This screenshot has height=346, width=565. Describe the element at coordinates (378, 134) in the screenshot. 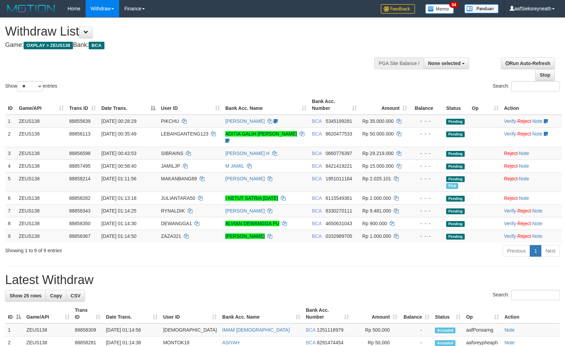

I see `span: Rp 50.000.000` at that location.